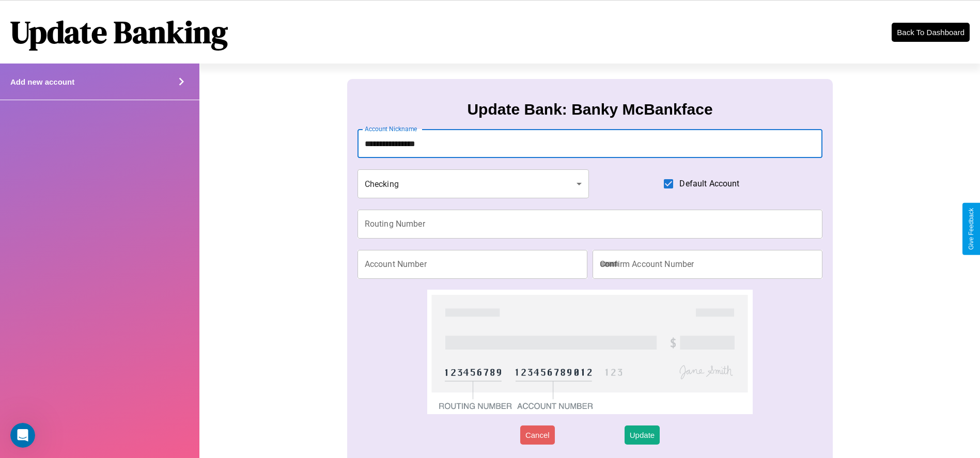  What do you see at coordinates (119, 32) in the screenshot?
I see `h1: Update Banking` at bounding box center [119, 32].